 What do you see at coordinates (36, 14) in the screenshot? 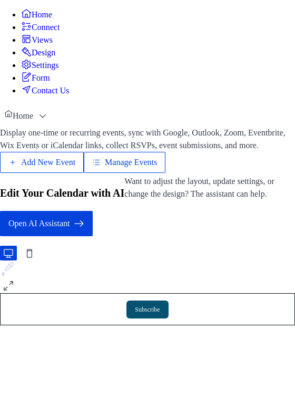
I see `a: Home` at bounding box center [36, 14].